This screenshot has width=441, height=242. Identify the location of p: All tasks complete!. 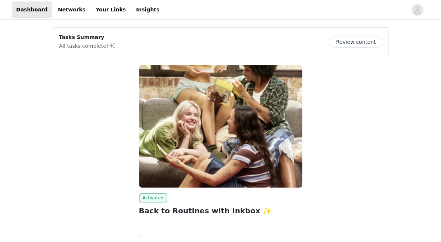
(87, 46).